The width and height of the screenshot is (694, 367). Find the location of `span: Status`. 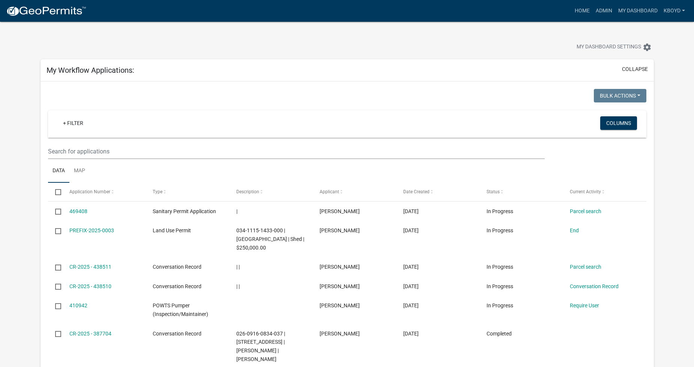

span: Status is located at coordinates (493, 192).